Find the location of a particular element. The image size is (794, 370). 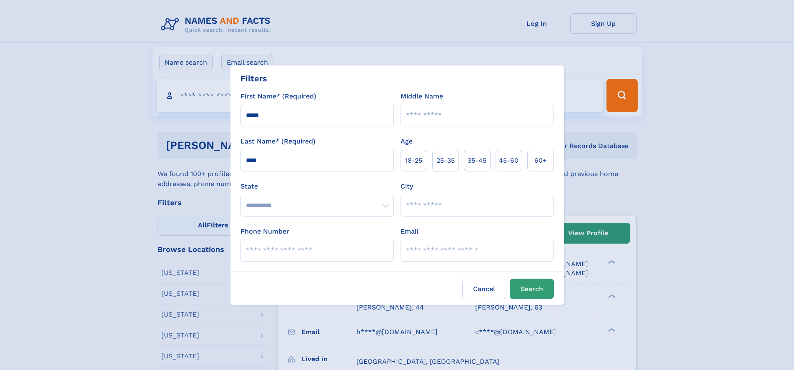

label: Age is located at coordinates (406, 141).